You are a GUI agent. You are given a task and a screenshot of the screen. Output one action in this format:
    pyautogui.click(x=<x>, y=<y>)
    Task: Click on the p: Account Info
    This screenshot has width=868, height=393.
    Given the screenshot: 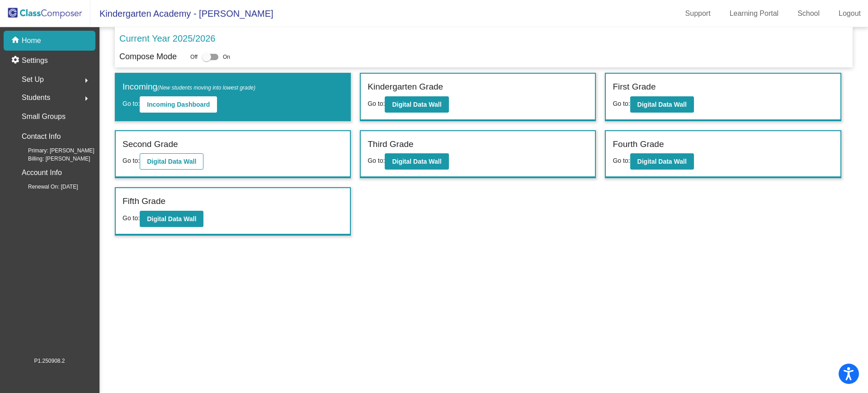 What is the action you would take?
    pyautogui.click(x=42, y=173)
    